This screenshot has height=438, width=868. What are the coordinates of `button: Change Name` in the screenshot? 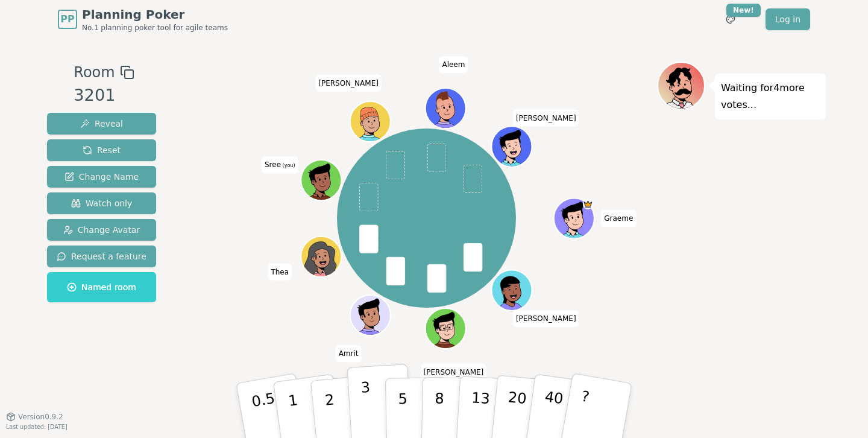 It's located at (101, 176).